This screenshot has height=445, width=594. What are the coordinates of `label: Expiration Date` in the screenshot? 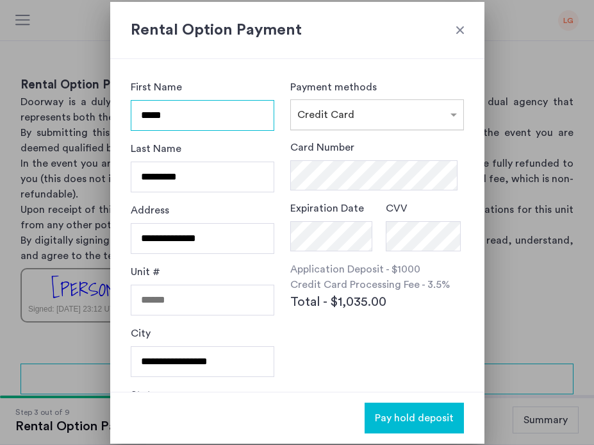 It's located at (327, 208).